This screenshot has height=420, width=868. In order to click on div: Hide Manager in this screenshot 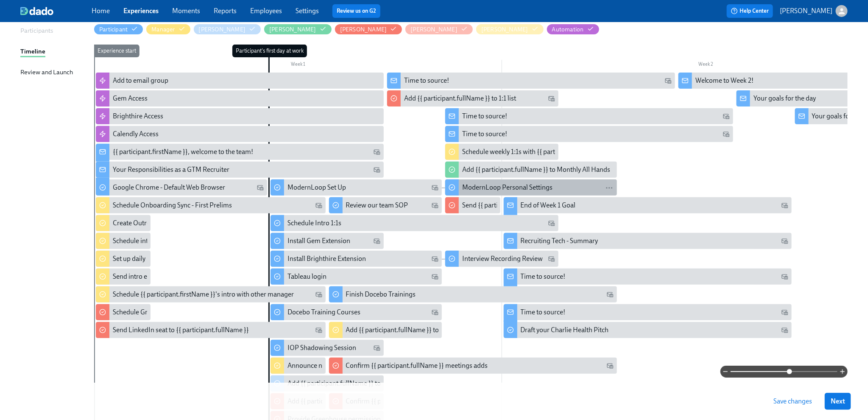, I will do `click(163, 30)`.